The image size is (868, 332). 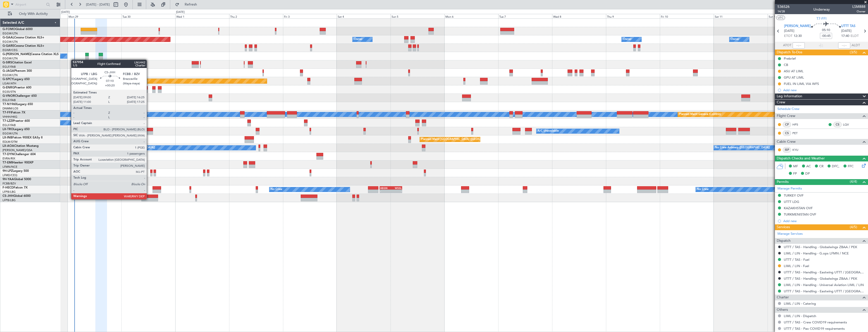 What do you see at coordinates (471, 16) in the screenshot?
I see `div: Mon 6` at bounding box center [471, 16].